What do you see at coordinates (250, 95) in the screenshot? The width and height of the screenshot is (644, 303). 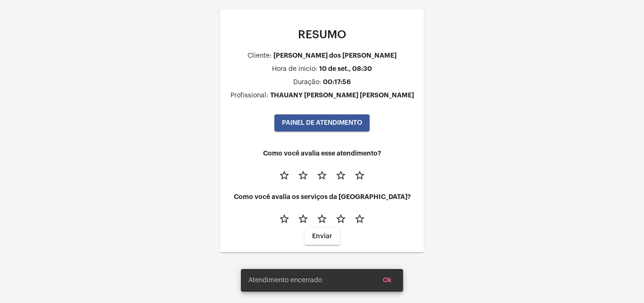 I see `div: Profissional:` at bounding box center [250, 95].